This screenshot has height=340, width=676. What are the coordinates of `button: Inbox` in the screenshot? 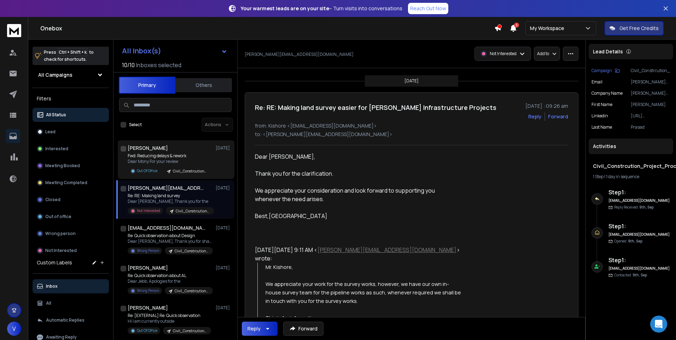 It's located at (71, 287).